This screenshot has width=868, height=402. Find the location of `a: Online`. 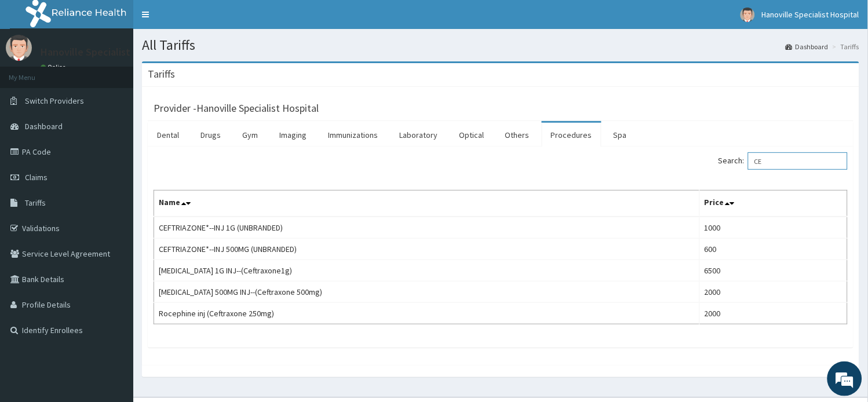

a: Online is located at coordinates (55, 67).